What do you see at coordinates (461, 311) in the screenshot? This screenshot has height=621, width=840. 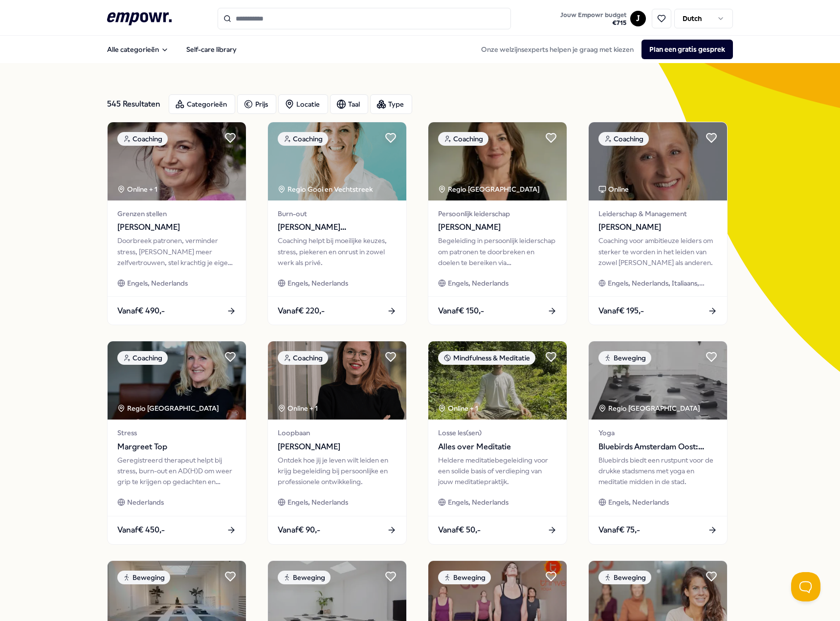 I see `span: Vanaf € 150,-` at bounding box center [461, 311].